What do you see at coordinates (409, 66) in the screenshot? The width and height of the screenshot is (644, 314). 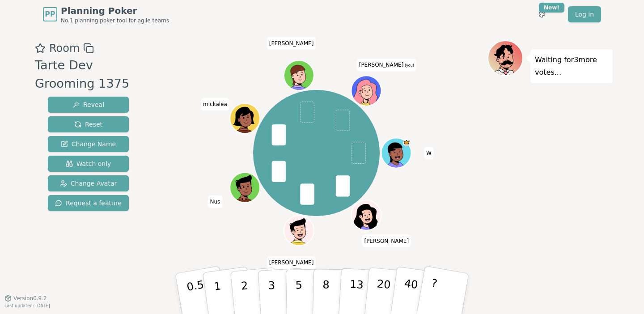 I see `span: (you)` at bounding box center [409, 66].